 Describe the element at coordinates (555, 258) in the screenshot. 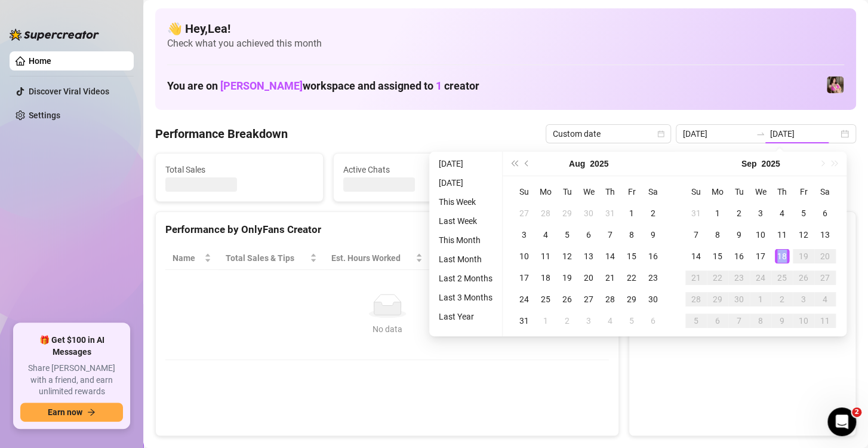

I see `span: Chat Conversion` at that location.